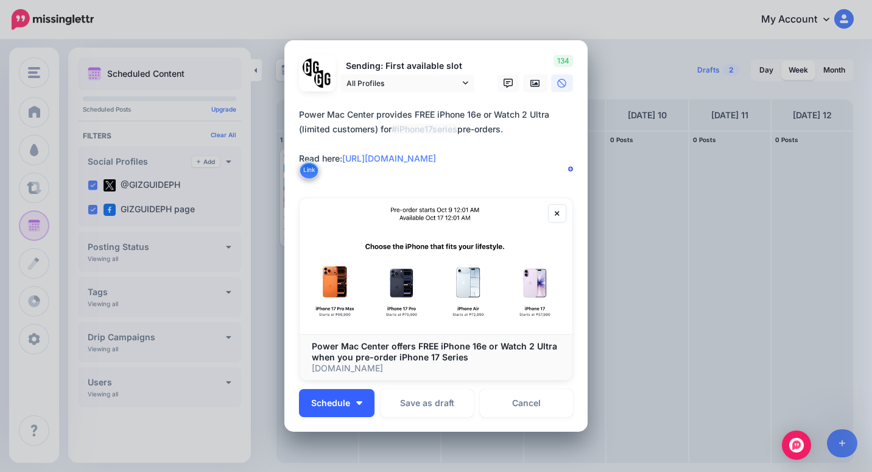 The image size is (872, 472). Describe the element at coordinates (309, 170) in the screenshot. I see `button: Link` at that location.